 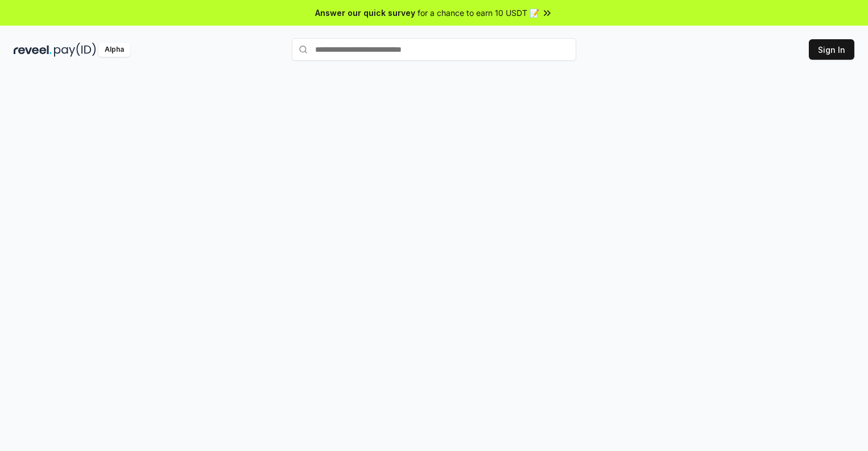 I want to click on img: pay_id, so click(x=75, y=49).